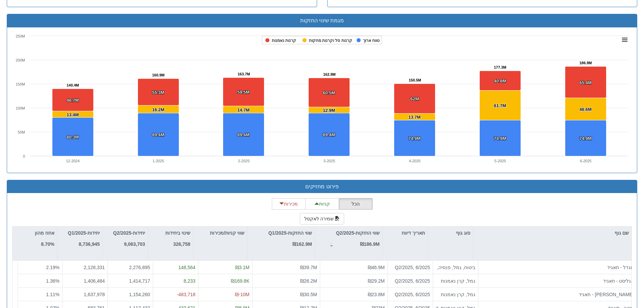  What do you see at coordinates (500, 161) in the screenshot?
I see `text: 5-2025` at bounding box center [500, 161].